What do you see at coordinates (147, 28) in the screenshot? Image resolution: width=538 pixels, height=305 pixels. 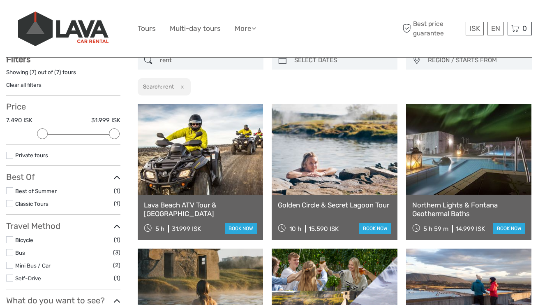 I see `a: Tours` at bounding box center [147, 28].